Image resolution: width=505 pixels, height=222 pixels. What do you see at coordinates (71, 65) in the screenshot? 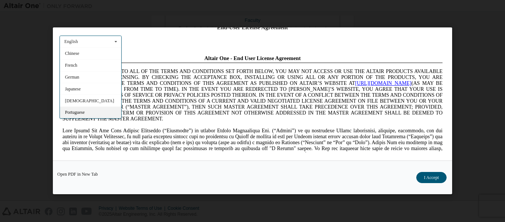
I see `span: French` at bounding box center [71, 65].